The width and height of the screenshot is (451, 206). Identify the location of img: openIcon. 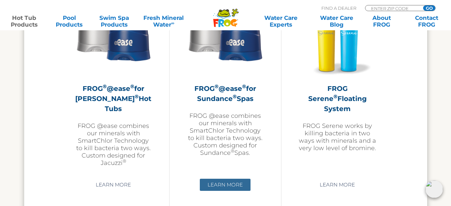
(435, 189).